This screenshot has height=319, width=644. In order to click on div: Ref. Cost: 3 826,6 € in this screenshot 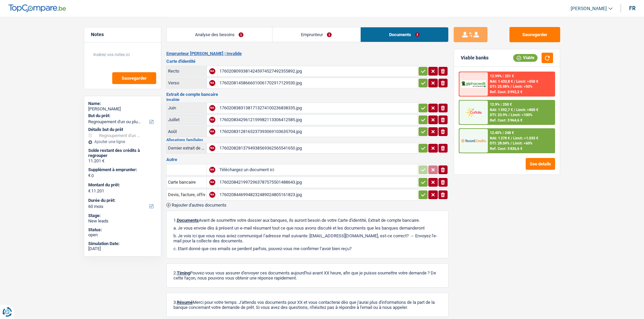, I will do `click(506, 149)`.